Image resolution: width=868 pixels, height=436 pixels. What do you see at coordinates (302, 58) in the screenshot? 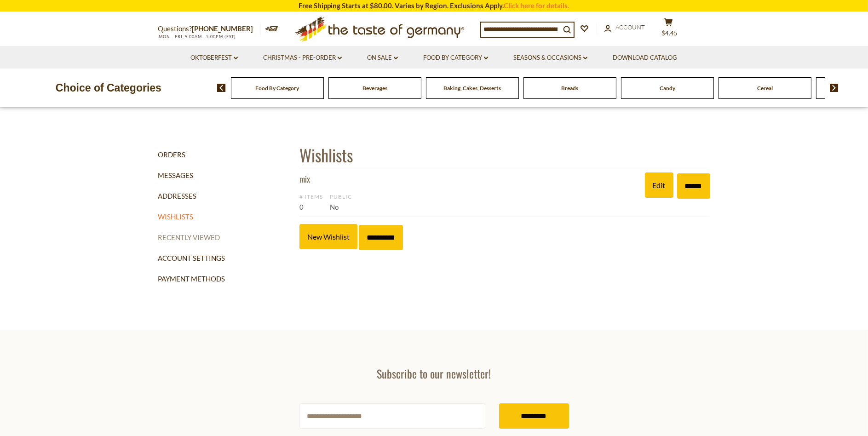
I see `a: Christmas - PRE-ORDER` at bounding box center [302, 58].